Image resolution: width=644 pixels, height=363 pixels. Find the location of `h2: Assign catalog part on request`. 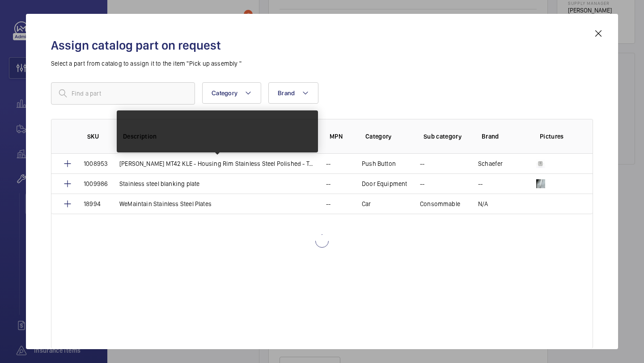

h2: Assign catalog part on request is located at coordinates (322, 45).